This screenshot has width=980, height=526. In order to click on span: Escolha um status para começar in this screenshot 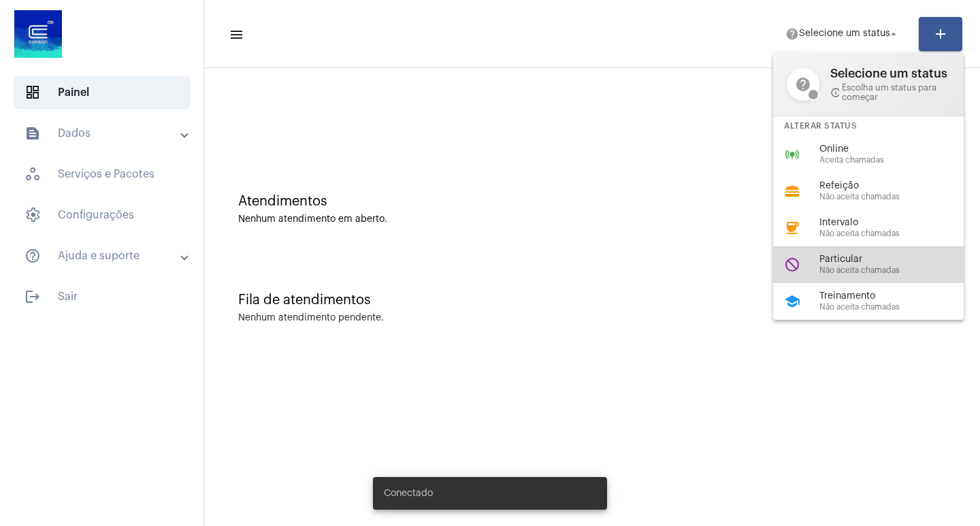, I will do `click(891, 92)`.